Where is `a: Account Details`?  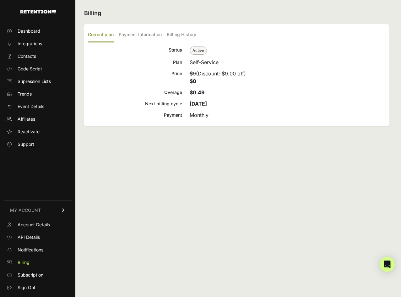 a: Account Details is located at coordinates (38, 225).